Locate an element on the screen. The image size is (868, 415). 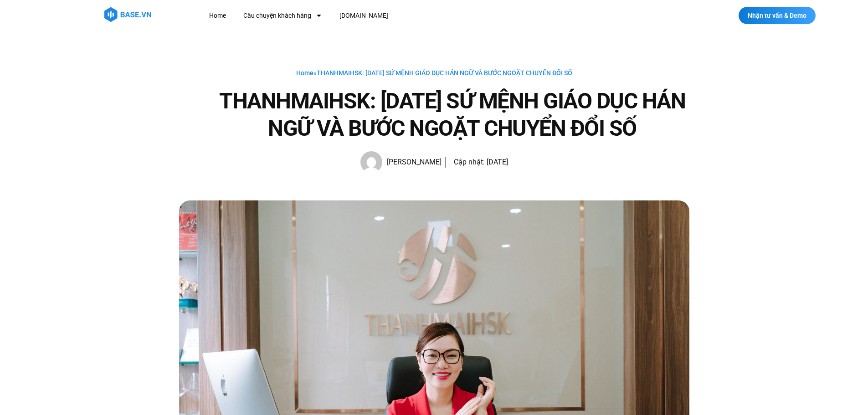
a: Câu chuyện khách hàng is located at coordinates (282, 15).